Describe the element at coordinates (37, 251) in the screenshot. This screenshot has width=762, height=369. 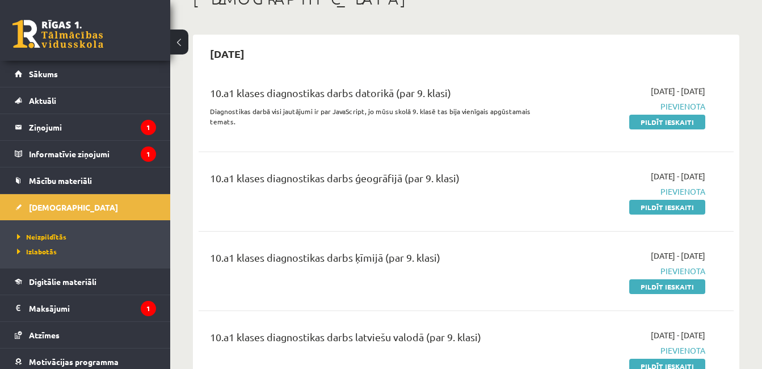
I see `span: Izlabotās` at that location.